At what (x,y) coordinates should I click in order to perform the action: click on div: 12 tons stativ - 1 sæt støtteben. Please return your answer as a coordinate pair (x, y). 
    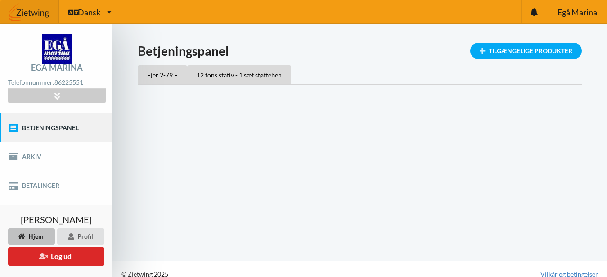
    Looking at the image, I should click on (239, 75).